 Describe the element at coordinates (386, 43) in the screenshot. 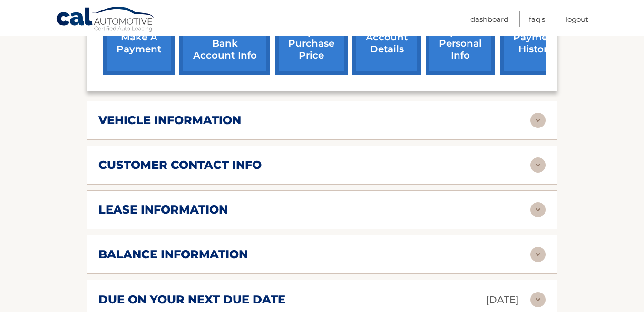

I see `a: account details` at that location.